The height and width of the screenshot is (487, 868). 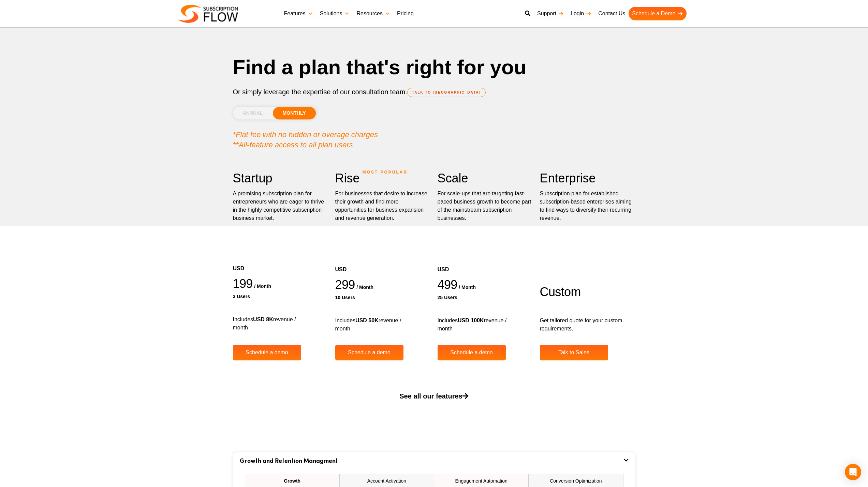 I want to click on h2: Startup, so click(x=280, y=178).